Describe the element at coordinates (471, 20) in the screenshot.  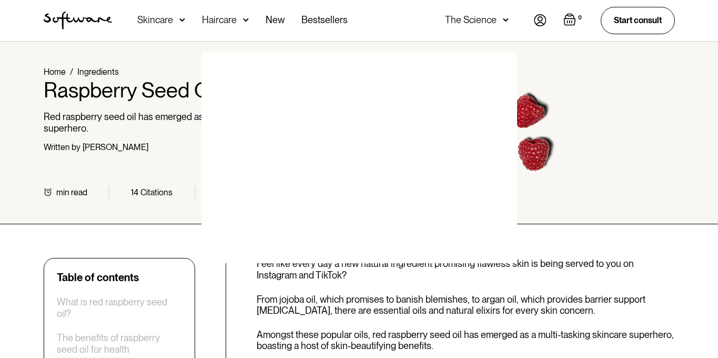
I see `div: The Science` at that location.